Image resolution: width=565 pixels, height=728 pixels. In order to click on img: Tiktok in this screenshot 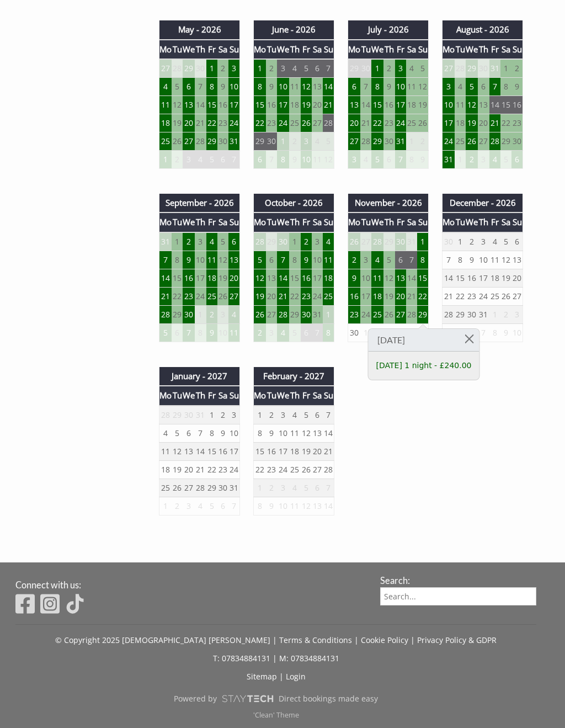, I will do `click(75, 604)`.